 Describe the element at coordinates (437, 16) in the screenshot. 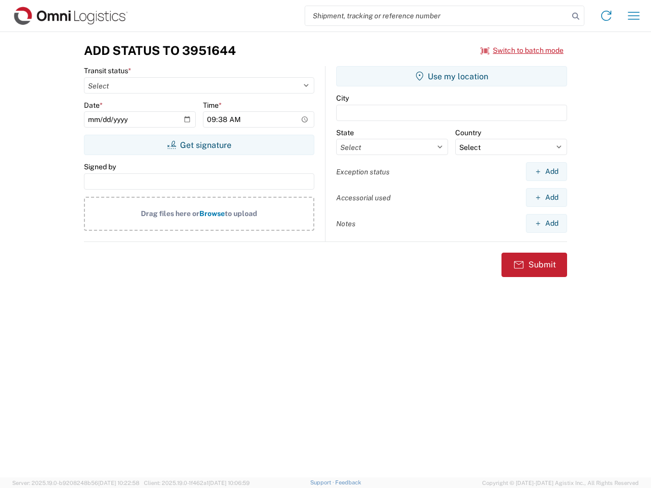

I see `input: Shipment, tracking or reference number` at that location.